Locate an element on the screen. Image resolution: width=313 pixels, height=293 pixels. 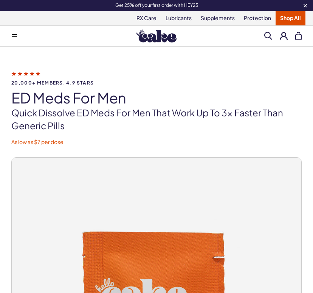
a: RX Care is located at coordinates (146, 18).